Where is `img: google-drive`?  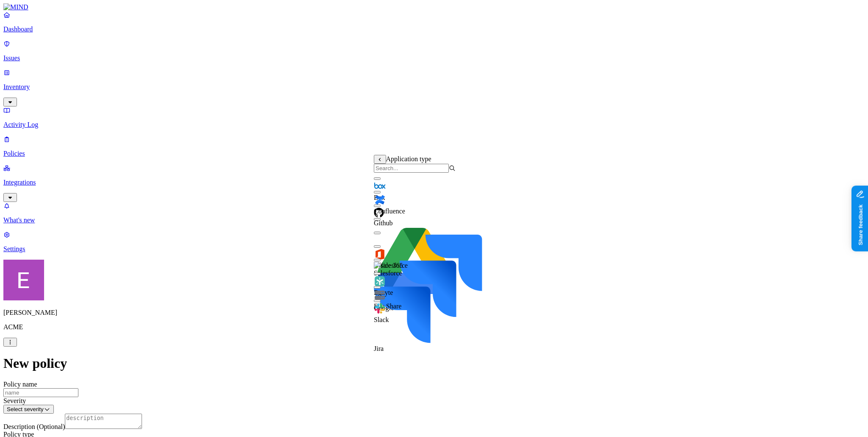 img: google-drive is located at coordinates (415, 262).